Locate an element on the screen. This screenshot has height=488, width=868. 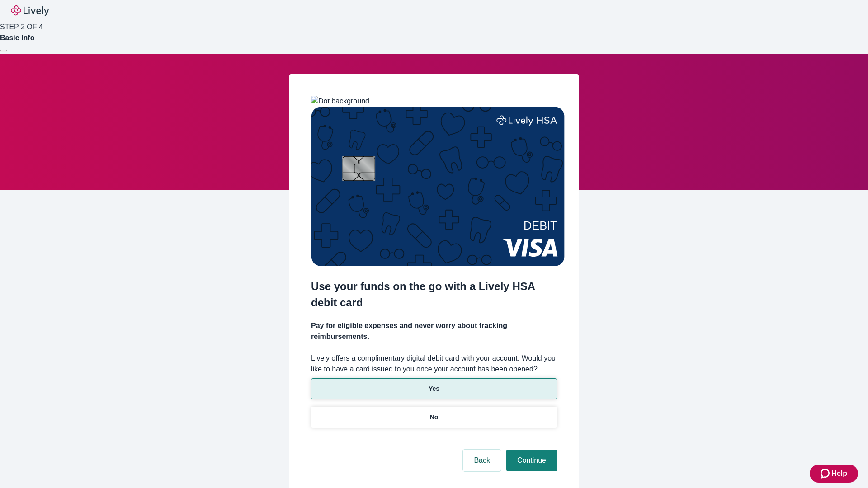
button: No is located at coordinates (434, 417).